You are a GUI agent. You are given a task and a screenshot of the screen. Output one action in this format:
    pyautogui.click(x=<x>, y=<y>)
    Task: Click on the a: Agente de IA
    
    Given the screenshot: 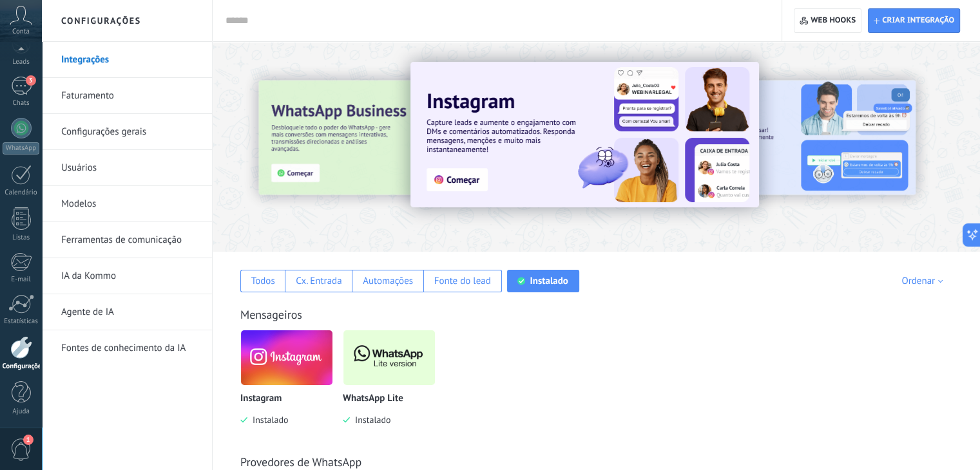 What is the action you would take?
    pyautogui.click(x=130, y=312)
    